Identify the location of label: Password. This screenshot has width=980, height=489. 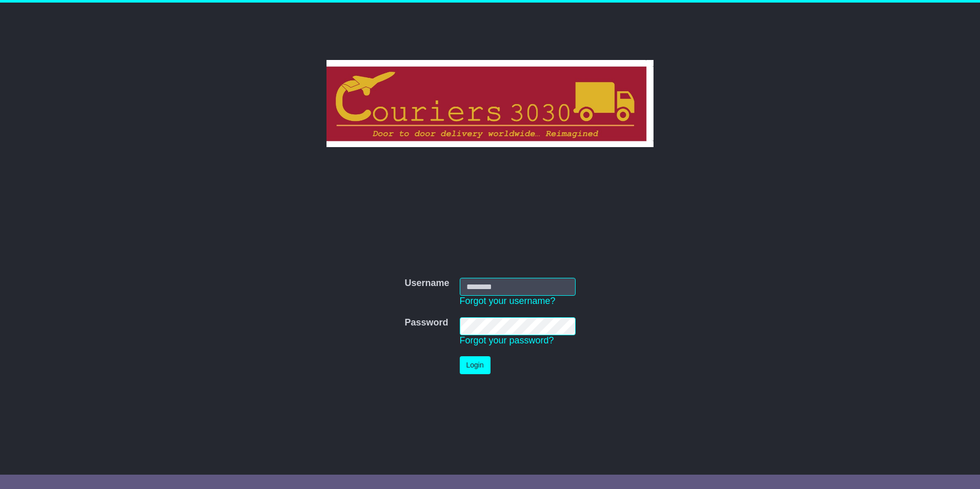
(426, 323).